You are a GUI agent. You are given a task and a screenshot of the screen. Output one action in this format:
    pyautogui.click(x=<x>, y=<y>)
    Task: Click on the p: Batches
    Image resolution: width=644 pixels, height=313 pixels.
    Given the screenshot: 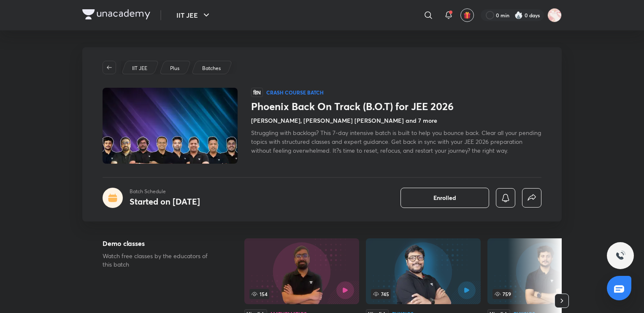 What is the action you would take?
    pyautogui.click(x=211, y=68)
    